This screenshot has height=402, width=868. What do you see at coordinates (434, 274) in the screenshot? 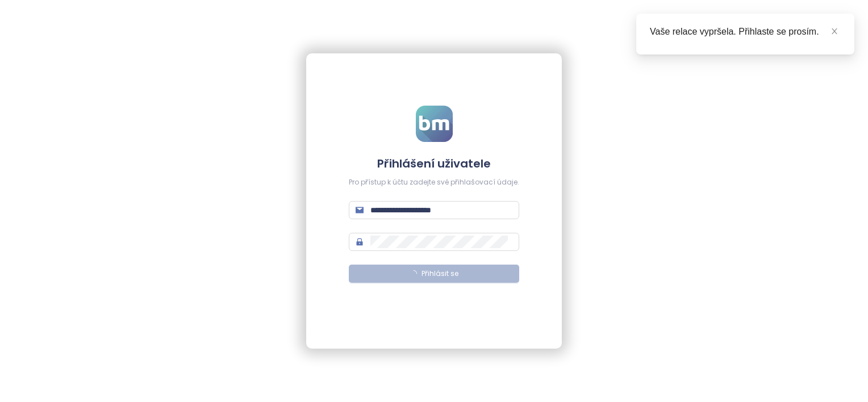
I see `button: Přihlásit se` at bounding box center [434, 274].